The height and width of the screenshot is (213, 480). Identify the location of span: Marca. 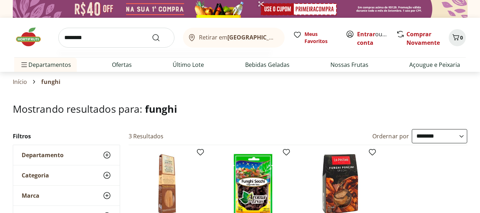
(31, 195).